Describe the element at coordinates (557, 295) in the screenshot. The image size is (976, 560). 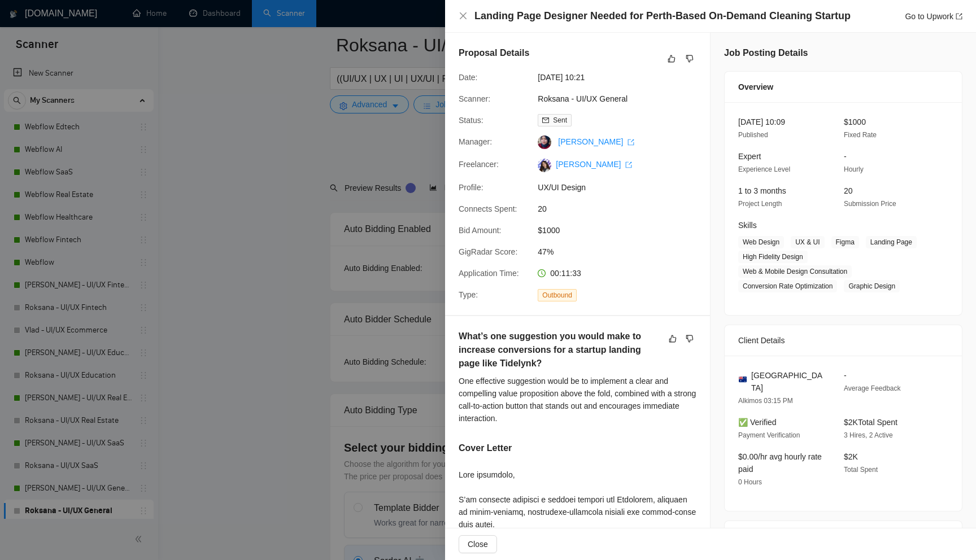
I see `span: Outbound` at that location.